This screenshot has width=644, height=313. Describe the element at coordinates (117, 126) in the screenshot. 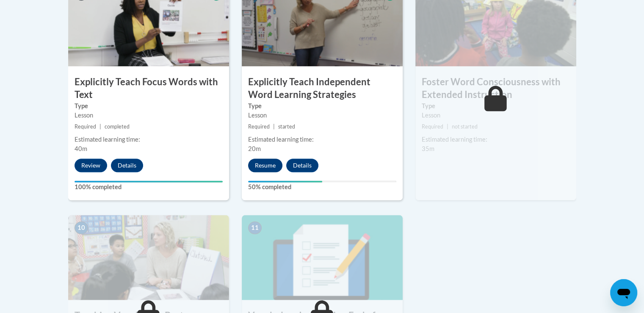

I see `span: completed` at that location.